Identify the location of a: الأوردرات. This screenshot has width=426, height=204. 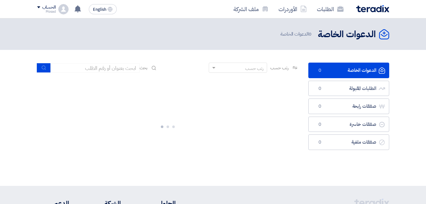
(292, 9).